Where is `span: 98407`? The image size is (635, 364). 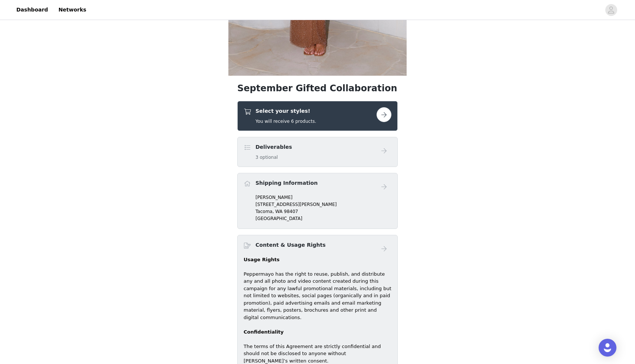 span: 98407 is located at coordinates (291, 212).